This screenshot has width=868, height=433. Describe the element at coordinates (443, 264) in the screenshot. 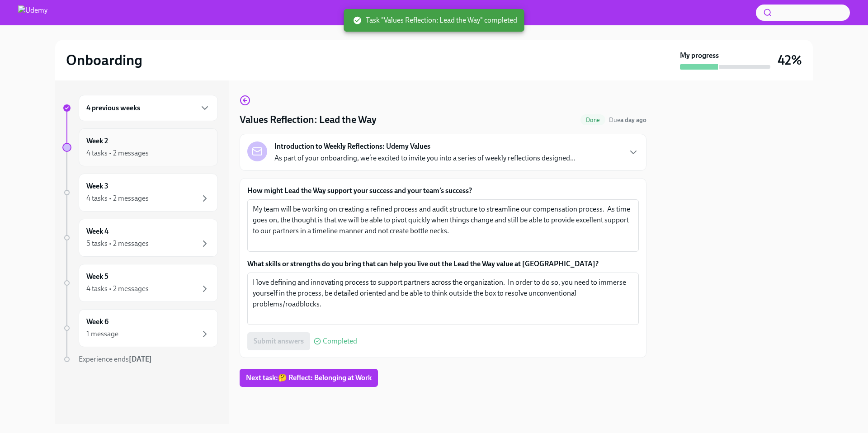

I see `label: What skills or strengths do you bring that can help you live out the Lead the Way value at [GEOGR...` at that location.